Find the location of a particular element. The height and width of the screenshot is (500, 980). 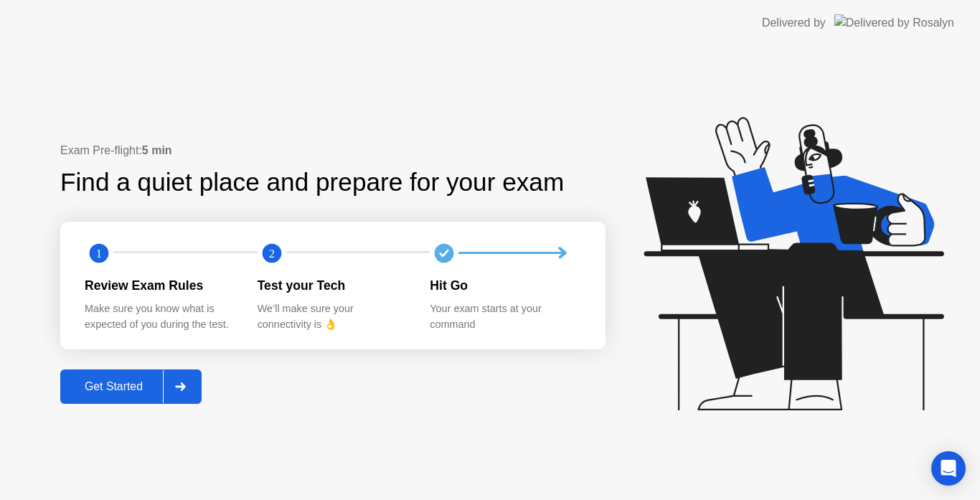

text: 2 is located at coordinates (272, 253).